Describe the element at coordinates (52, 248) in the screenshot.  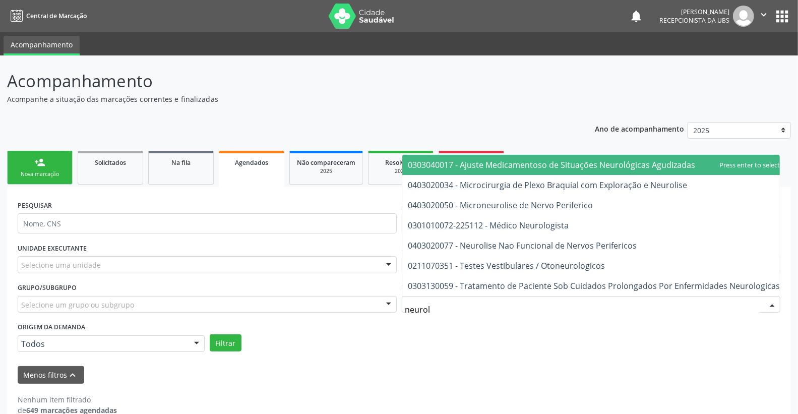
I see `label: UNIDADE EXECUTANTE` at that location.